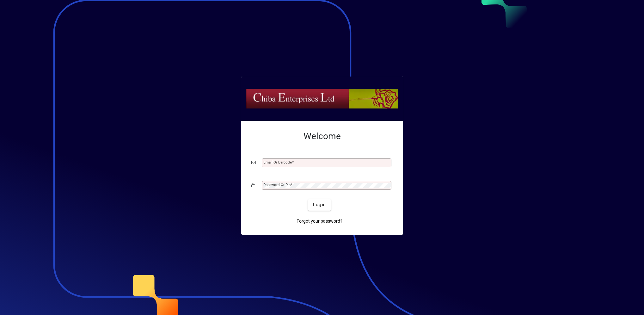  I want to click on a: Forgot your password?, so click(319, 221).